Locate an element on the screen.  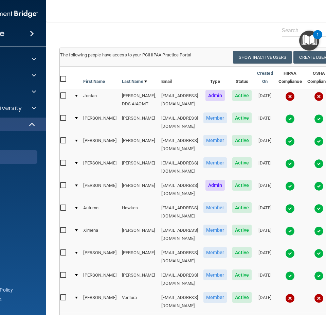
div: 1 is located at coordinates (318, 39).